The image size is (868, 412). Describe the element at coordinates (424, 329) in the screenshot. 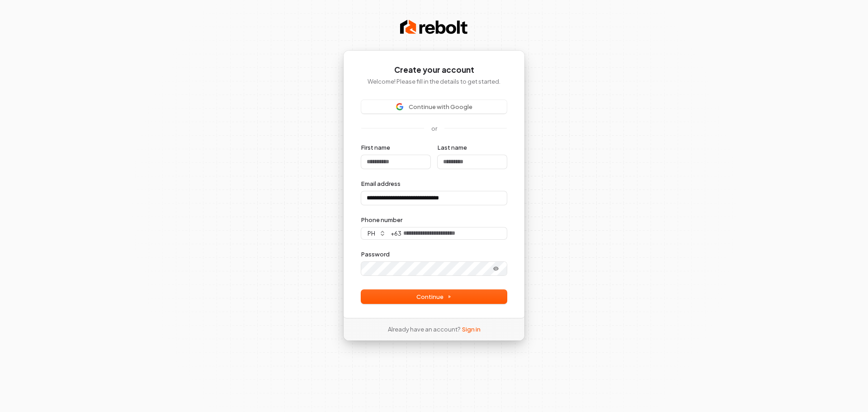

I see `span: Already have an account?` at that location.